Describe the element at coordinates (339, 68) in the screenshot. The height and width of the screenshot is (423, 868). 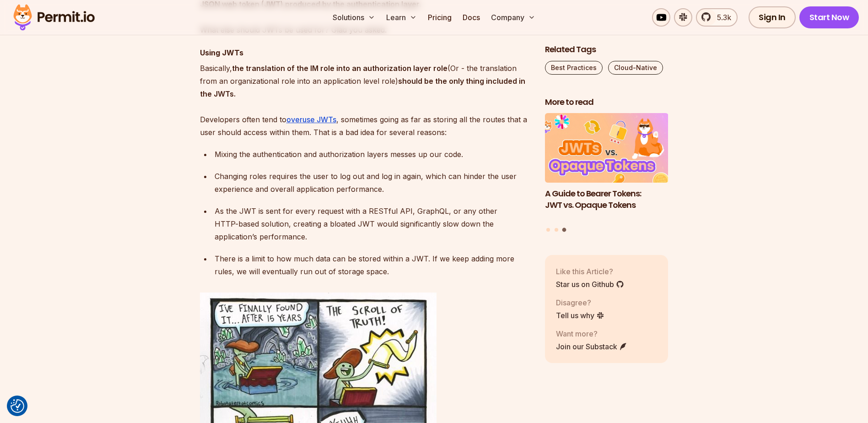
I see `strong: the translation of the IM role into an authorization layer role` at that location.